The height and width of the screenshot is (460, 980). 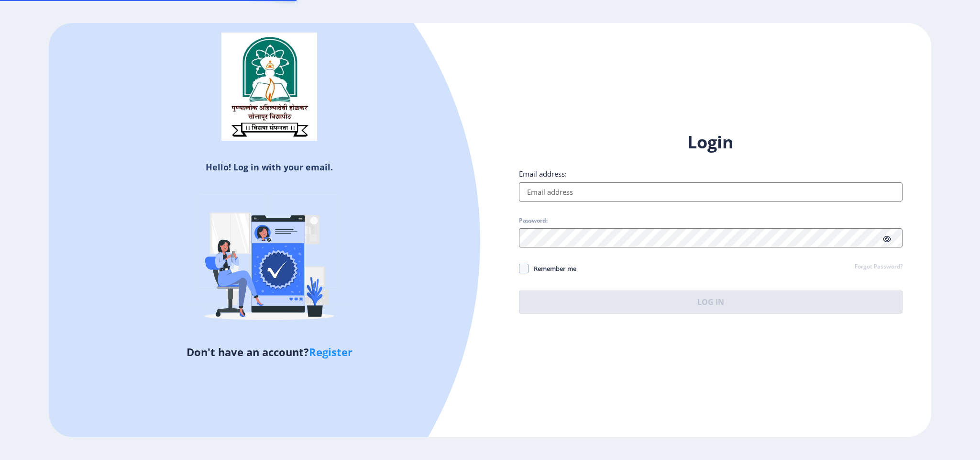 What do you see at coordinates (711, 142) in the screenshot?
I see `h1: Login` at bounding box center [711, 142].